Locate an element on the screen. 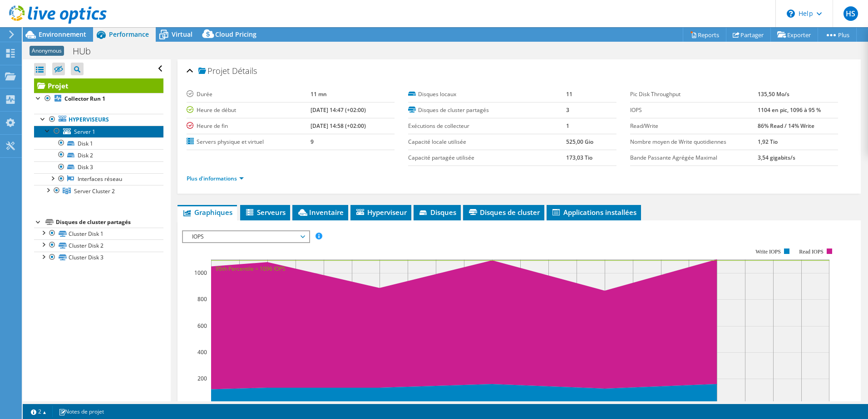 This screenshot has height=419, width=868. label: Read/Write is located at coordinates (695, 126).